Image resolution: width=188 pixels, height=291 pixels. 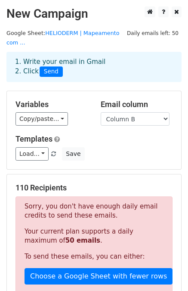 What do you see at coordinates (94, 14) in the screenshot?
I see `h2: New Campaign` at bounding box center [94, 14].